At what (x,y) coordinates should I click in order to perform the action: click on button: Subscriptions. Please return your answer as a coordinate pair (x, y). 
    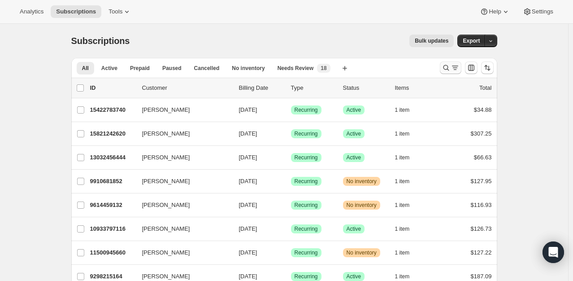
    Looking at the image, I should click on (76, 12).